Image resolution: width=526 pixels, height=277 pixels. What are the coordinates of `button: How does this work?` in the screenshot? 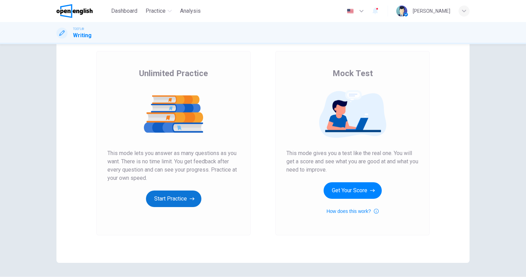 It's located at (352, 211).